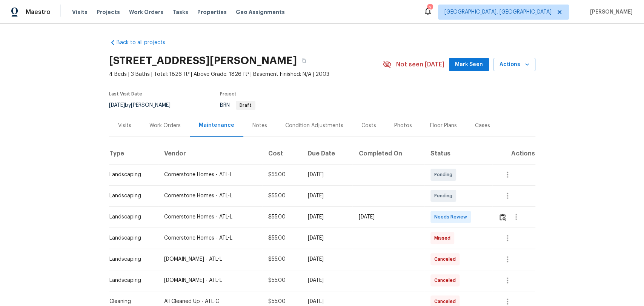 The width and height of the screenshot is (644, 306). I want to click on span: Geo Assignments, so click(261, 12).